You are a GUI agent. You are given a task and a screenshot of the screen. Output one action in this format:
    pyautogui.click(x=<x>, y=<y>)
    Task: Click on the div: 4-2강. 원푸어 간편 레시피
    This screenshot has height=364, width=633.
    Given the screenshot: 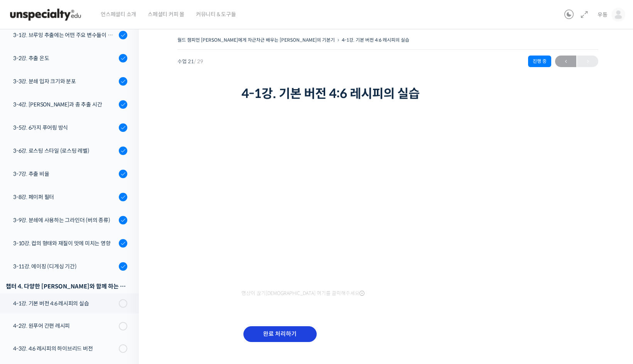 What is the action you would take?
    pyautogui.click(x=65, y=326)
    